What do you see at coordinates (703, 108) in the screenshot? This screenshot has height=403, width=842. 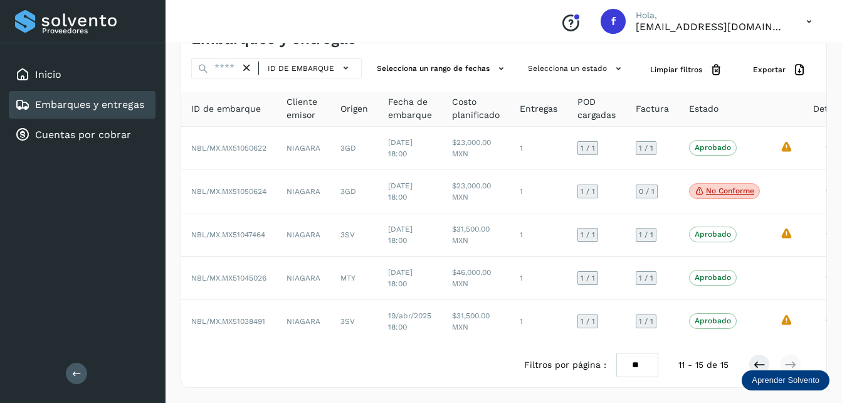 I see `span: Estado` at bounding box center [703, 108].